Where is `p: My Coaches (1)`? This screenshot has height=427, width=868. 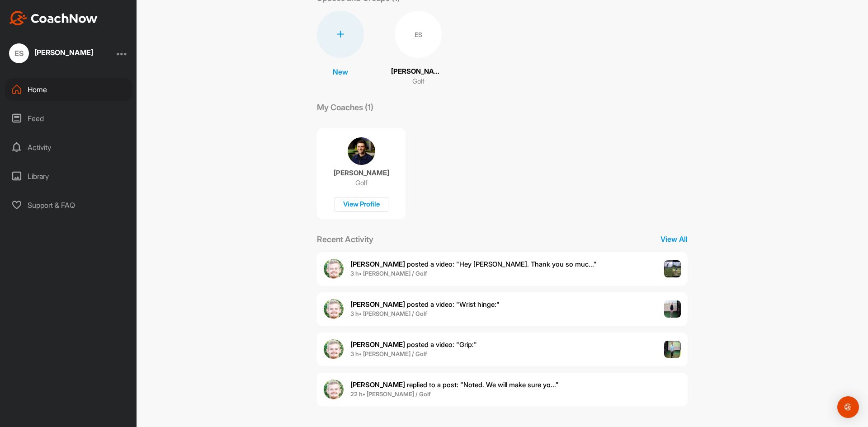 p: My Coaches (1) is located at coordinates (345, 107).